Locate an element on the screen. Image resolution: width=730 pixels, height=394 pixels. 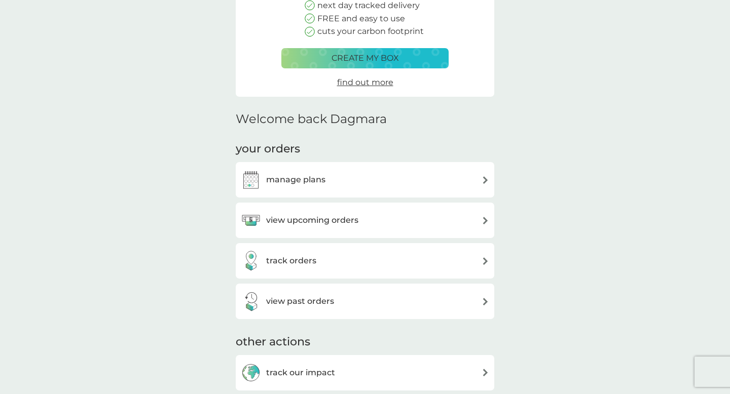
a: find out more is located at coordinates (365, 83).